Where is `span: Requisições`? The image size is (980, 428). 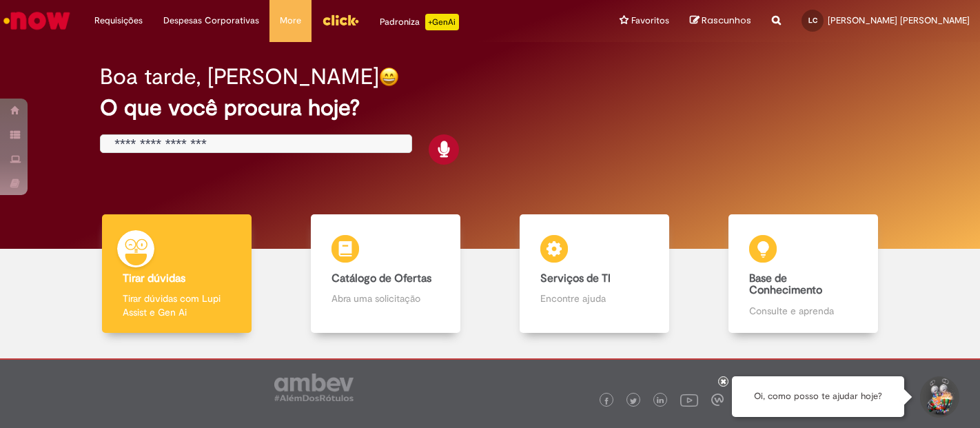
span: Requisições is located at coordinates (119, 21).